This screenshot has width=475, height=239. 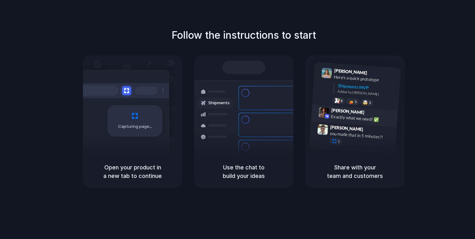 I want to click on span: 9:42 AM, so click(x=373, y=113).